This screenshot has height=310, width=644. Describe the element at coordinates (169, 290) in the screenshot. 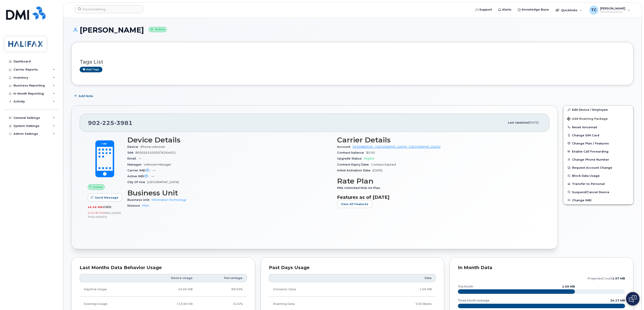

I see `td: 45.65 MB` at that location.